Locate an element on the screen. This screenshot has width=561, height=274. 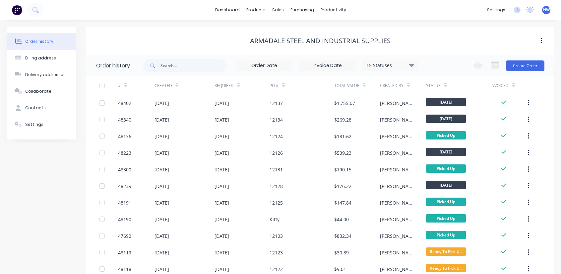
div: products is located at coordinates (256, 10).